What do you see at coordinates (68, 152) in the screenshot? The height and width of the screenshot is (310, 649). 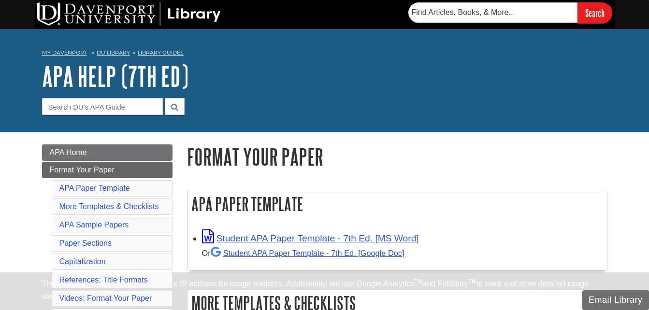 I see `span: APA Home` at bounding box center [68, 152].